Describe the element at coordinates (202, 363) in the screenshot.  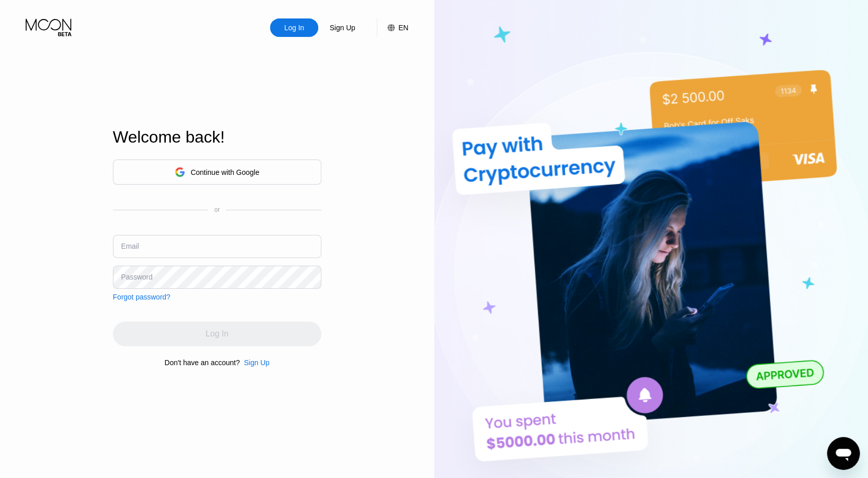
I see `div: Don't have an account?` at that location.